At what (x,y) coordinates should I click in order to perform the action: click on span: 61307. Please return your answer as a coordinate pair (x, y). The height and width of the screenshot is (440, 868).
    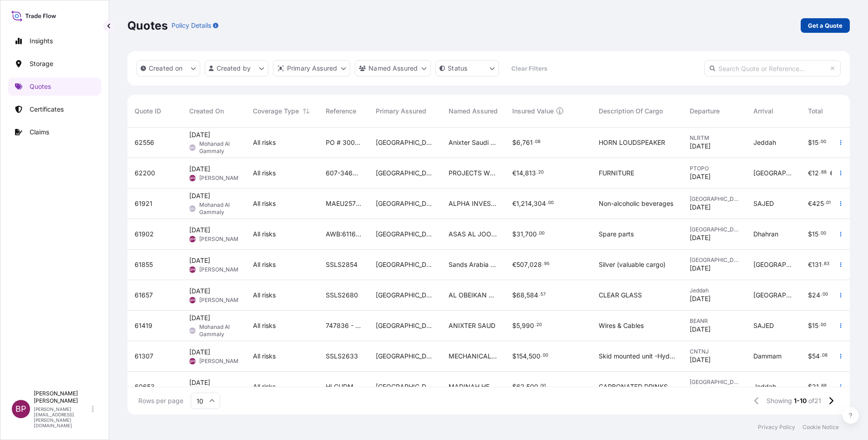
    Looking at the image, I should click on (144, 356).